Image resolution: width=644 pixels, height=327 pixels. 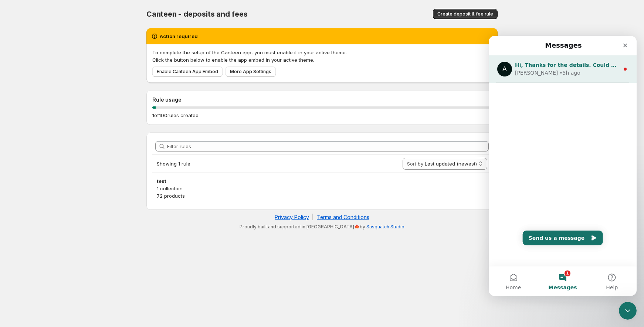 What do you see at coordinates (187, 72) in the screenshot?
I see `span: Enable Canteen App Embed` at bounding box center [187, 72].